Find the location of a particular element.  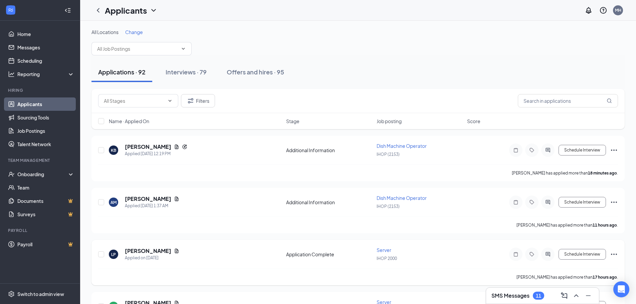

div: Open Intercom Messenger is located at coordinates (622, 290).